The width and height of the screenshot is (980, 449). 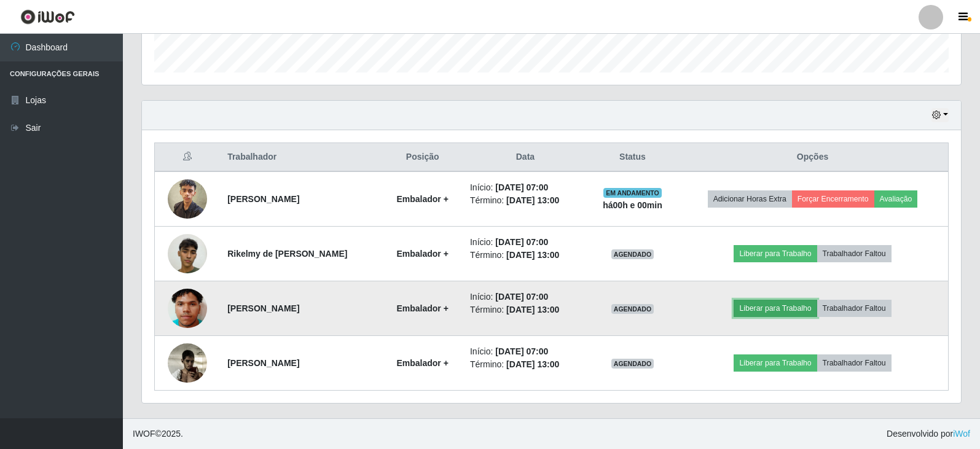 What do you see at coordinates (895, 199) in the screenshot?
I see `button: Avaliação` at bounding box center [895, 199].